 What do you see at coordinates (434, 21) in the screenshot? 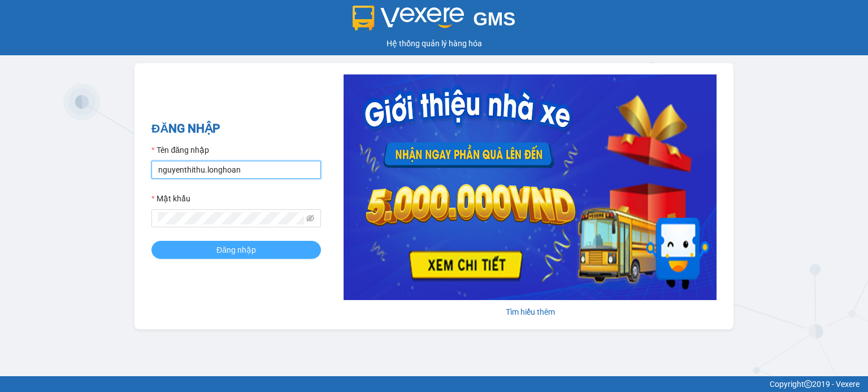
I see `a: GMS` at bounding box center [434, 21].